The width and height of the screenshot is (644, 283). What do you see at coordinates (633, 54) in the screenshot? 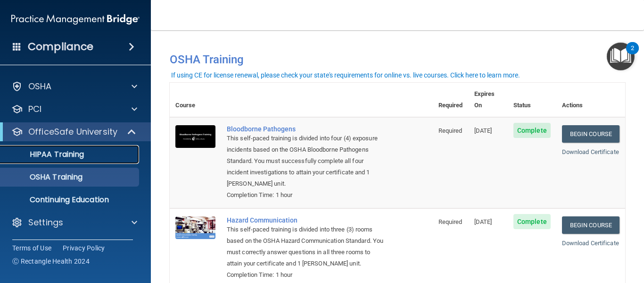
I see `div: 2` at bounding box center [633, 54].